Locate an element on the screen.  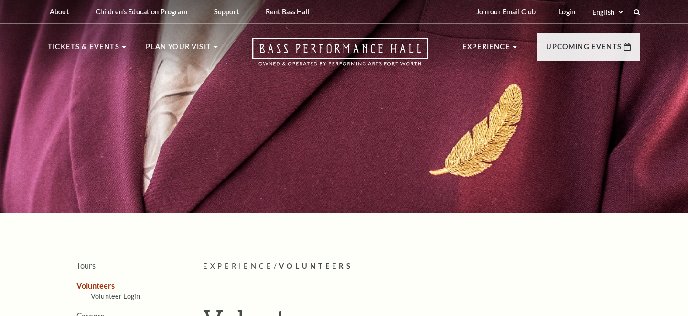
p: Upcoming Events is located at coordinates (584, 50).